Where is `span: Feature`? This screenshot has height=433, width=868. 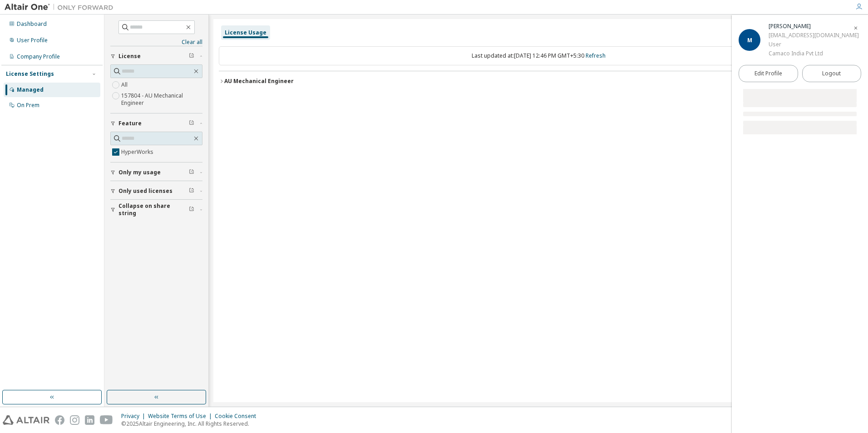 span: Feature is located at coordinates (130, 124).